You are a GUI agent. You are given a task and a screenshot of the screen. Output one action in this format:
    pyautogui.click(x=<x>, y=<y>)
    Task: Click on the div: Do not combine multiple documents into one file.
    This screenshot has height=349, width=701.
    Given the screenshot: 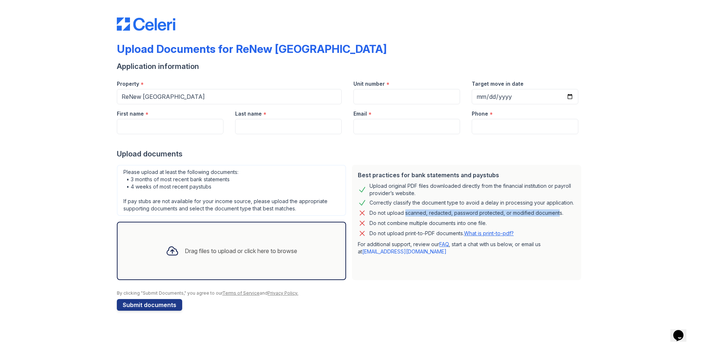 What is the action you would take?
    pyautogui.click(x=428, y=223)
    